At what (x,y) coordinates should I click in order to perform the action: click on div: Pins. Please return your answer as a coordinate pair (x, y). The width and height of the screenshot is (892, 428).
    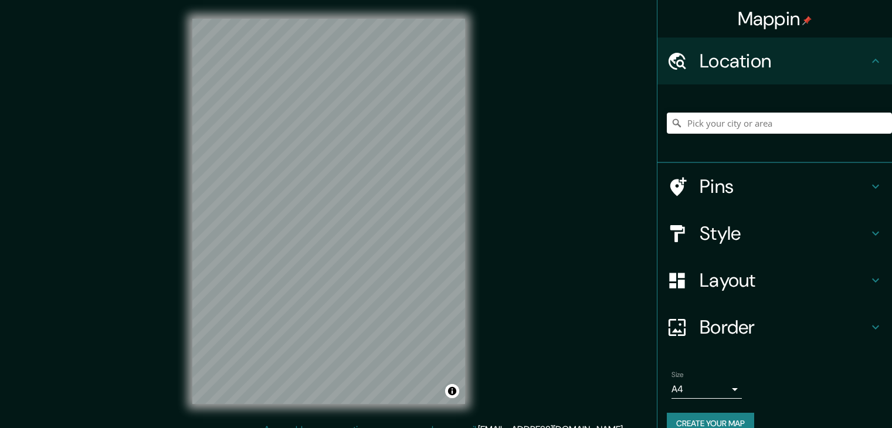
    Looking at the image, I should click on (775, 187).